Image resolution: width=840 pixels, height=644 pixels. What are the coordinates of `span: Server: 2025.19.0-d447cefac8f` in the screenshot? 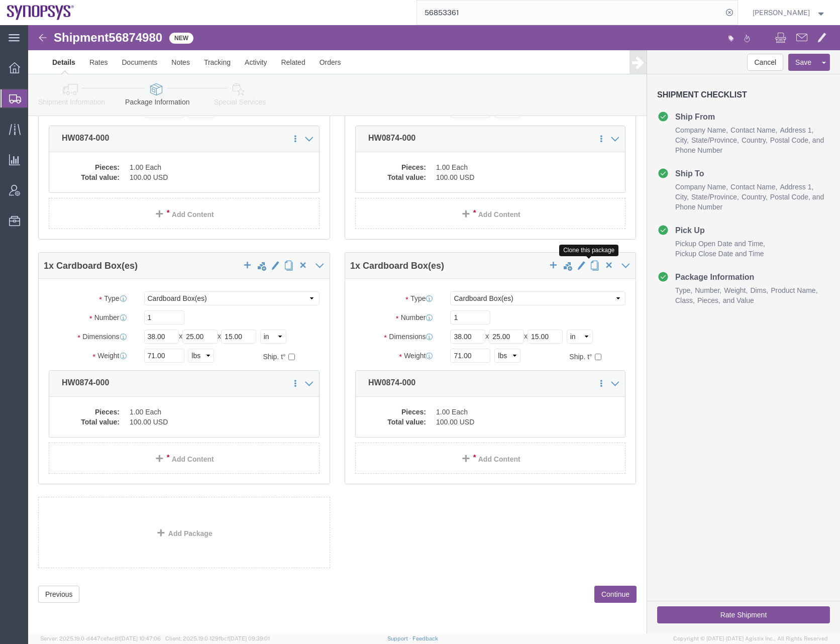 It's located at (100, 639).